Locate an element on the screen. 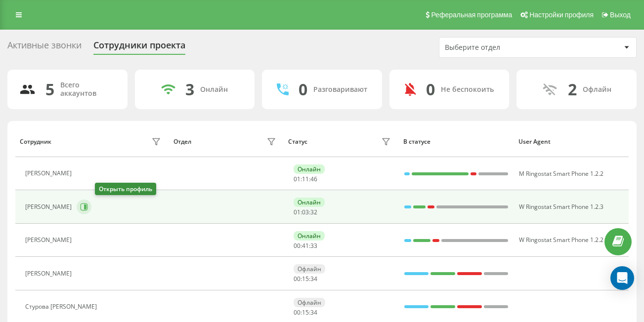  span: Выход is located at coordinates (620, 15).